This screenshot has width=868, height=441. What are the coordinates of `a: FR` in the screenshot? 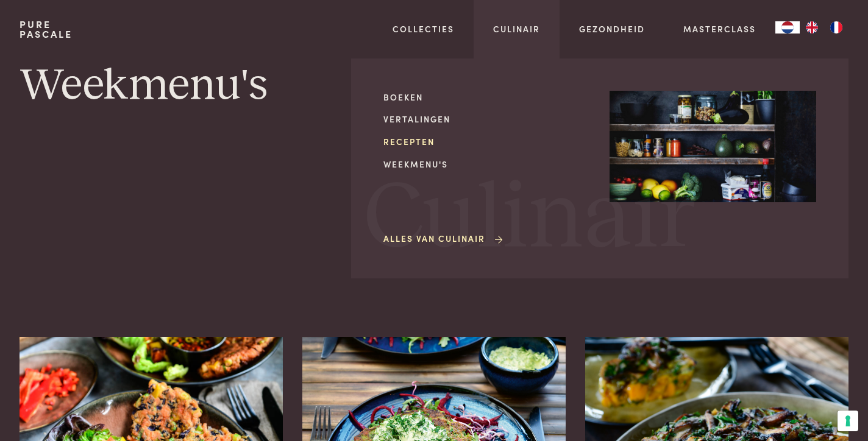 It's located at (837, 28).